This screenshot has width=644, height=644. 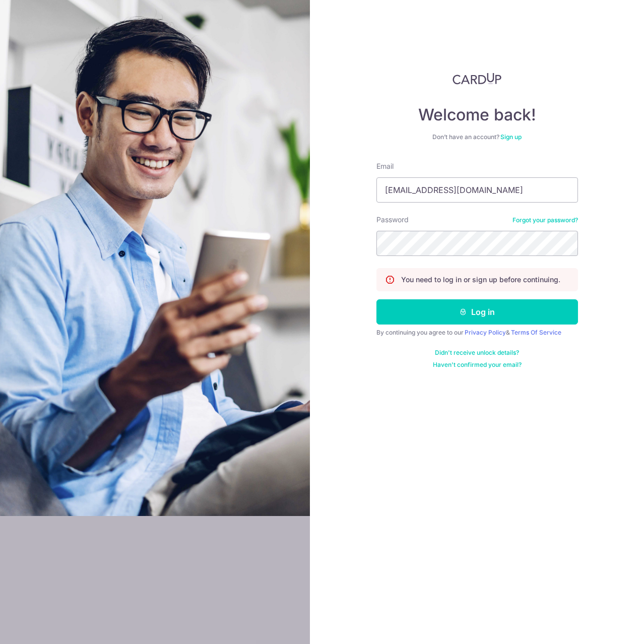 I want to click on input: Enter your Email, so click(x=478, y=190).